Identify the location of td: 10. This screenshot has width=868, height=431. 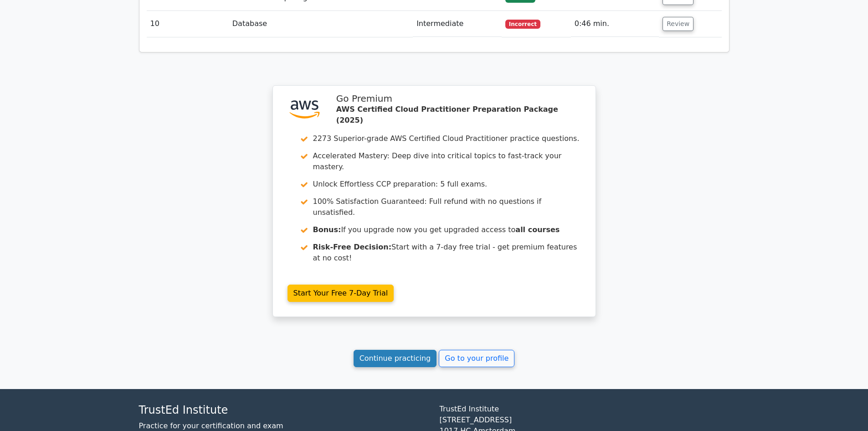
(188, 24).